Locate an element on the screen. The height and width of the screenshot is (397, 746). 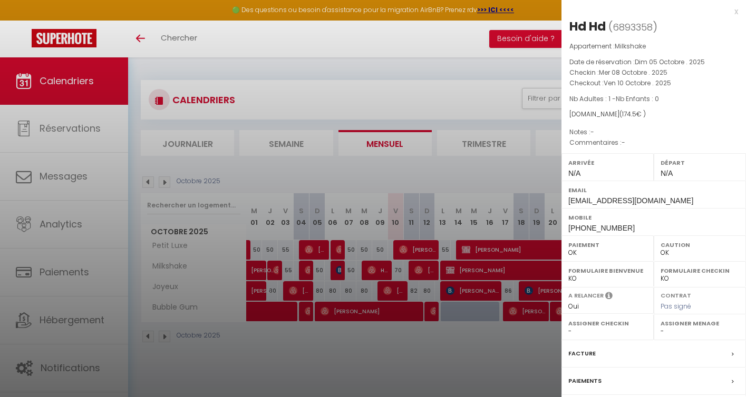
label: Facture is located at coordinates (582, 354).